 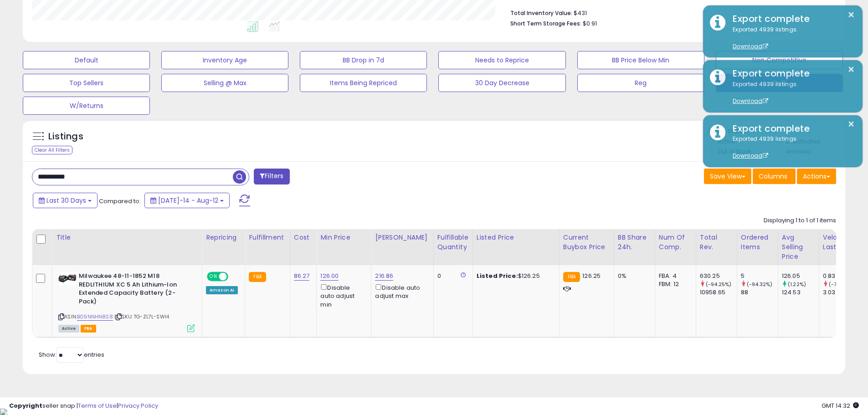 What do you see at coordinates (86, 83) in the screenshot?
I see `button: Top Sellers` at bounding box center [86, 83].